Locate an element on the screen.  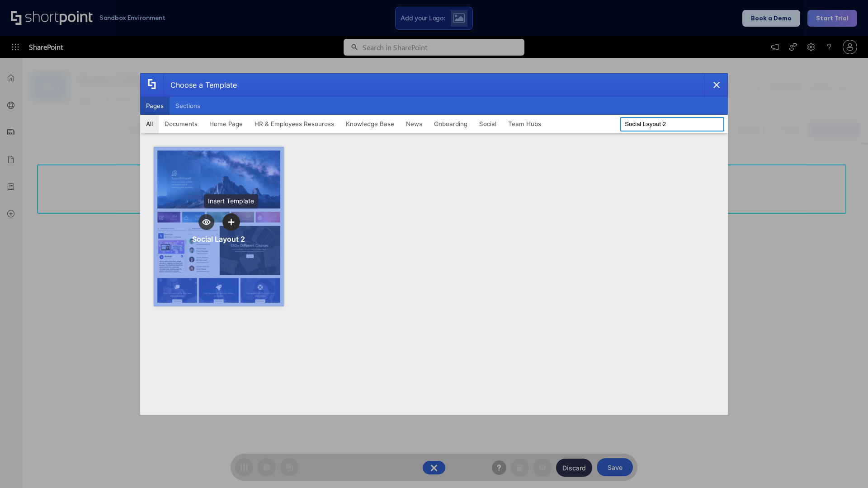
div: template selector is located at coordinates (434, 244).